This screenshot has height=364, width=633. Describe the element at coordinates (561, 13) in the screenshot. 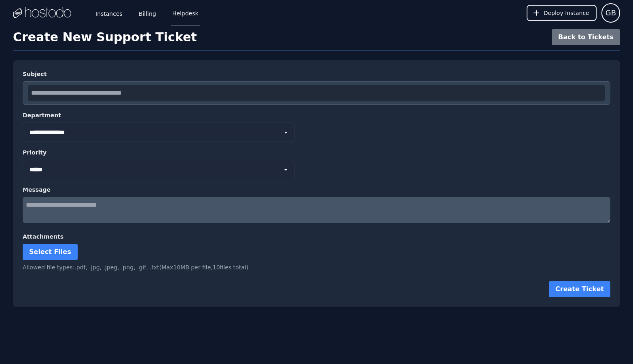

I see `button: Deploy Instance` at that location.